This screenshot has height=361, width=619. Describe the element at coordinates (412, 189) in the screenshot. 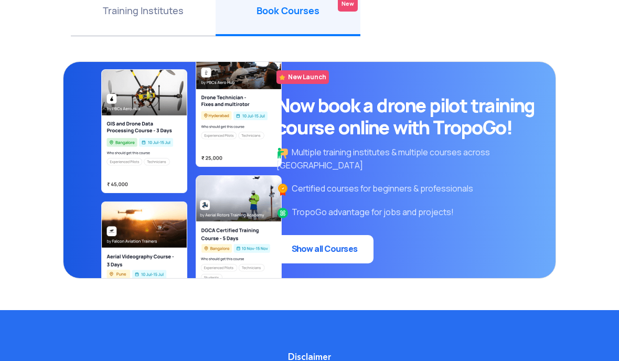

I see `p: Certified courses for beginners & professionals` at that location.